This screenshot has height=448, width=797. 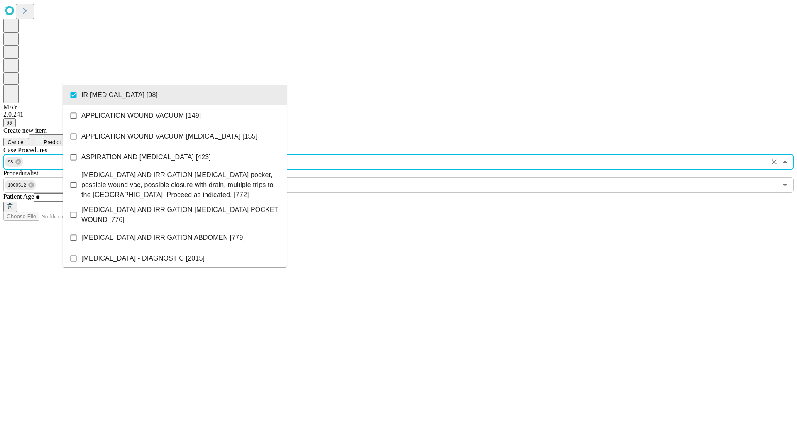 I want to click on button: Open, so click(x=785, y=185).